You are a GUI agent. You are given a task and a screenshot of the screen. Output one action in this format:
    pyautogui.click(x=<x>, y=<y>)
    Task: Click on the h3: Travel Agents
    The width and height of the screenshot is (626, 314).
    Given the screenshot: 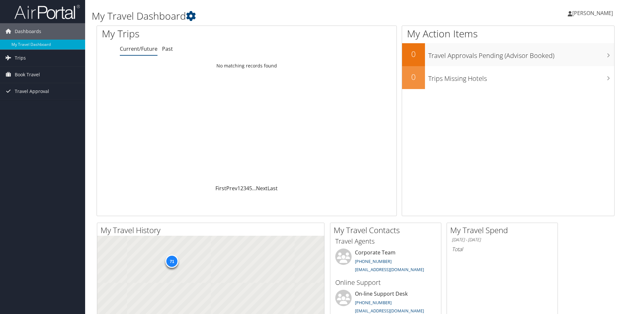 What is the action you would take?
    pyautogui.click(x=386, y=241)
    